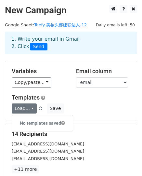  I want to click on a: +11 more, so click(25, 169).